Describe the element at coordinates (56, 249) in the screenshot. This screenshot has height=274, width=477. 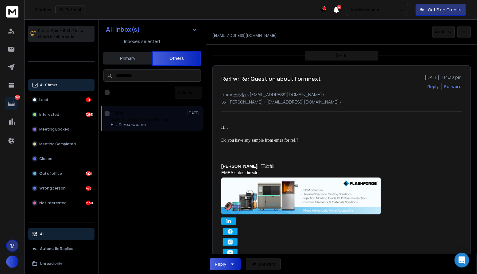
I see `p: Automatic Replies` at that location.